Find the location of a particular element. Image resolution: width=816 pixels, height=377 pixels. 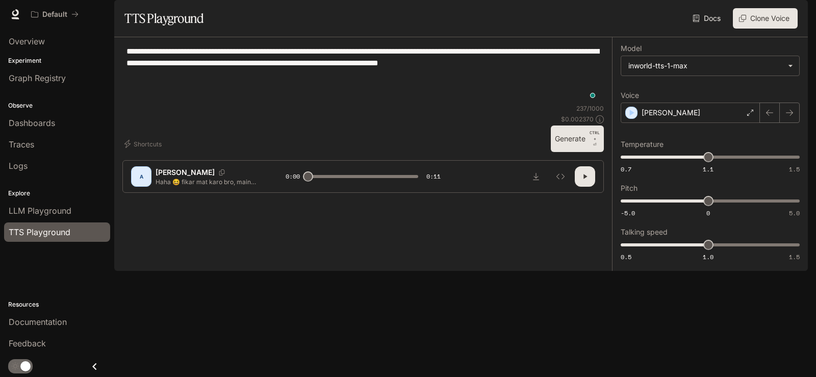

p: CTRL + is located at coordinates (595, 136).